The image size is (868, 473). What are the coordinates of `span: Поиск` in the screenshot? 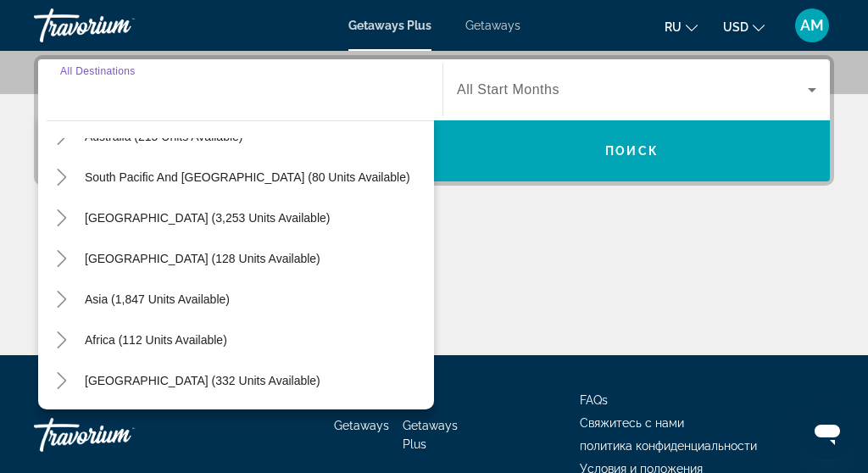 It's located at (632, 151).